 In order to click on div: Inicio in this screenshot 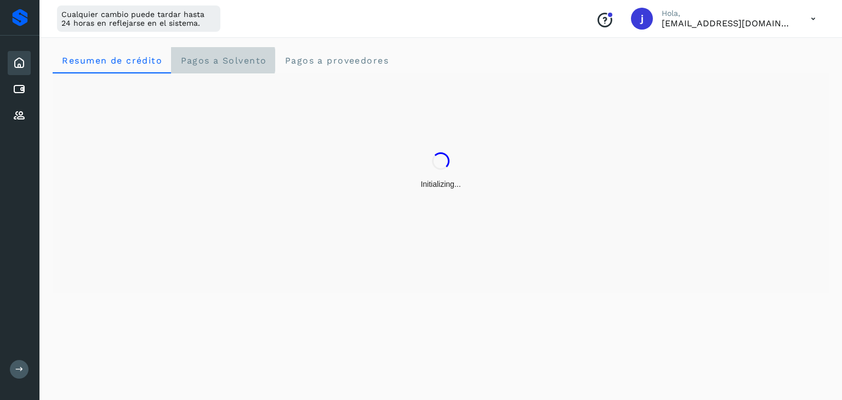, I will do `click(19, 63)`.